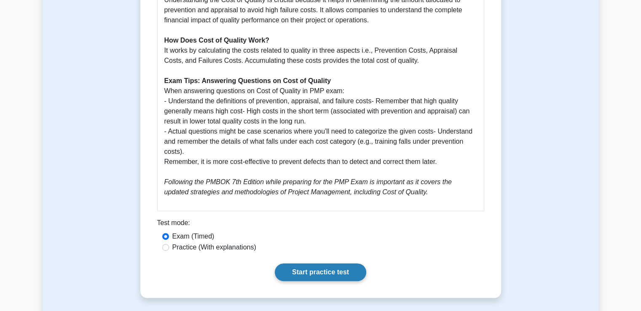 This screenshot has height=311, width=641. What do you see at coordinates (214, 247) in the screenshot?
I see `label: Practice (With explanations)` at bounding box center [214, 247].